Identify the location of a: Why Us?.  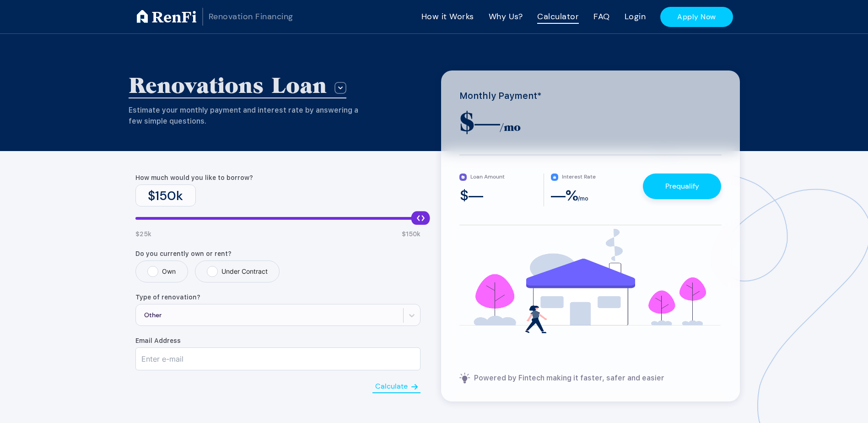
(506, 16).